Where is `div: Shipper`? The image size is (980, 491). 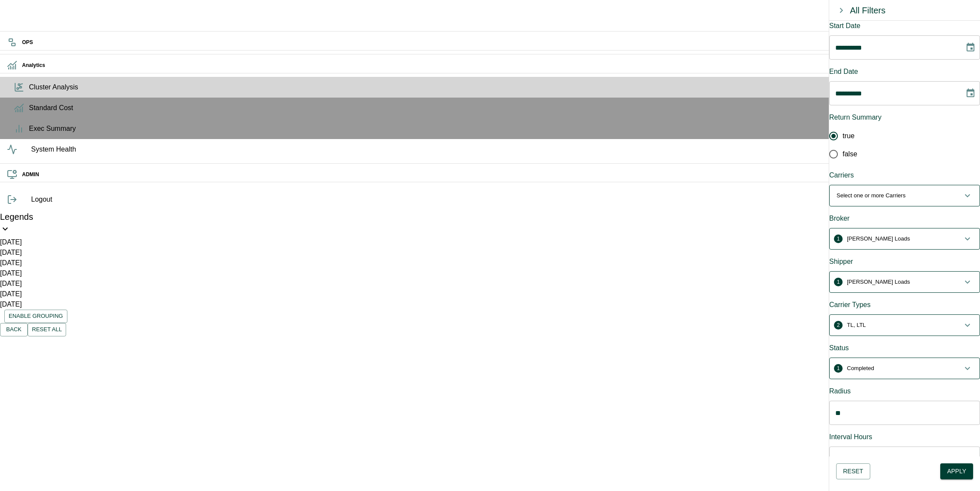 div: Shipper is located at coordinates (904, 261).